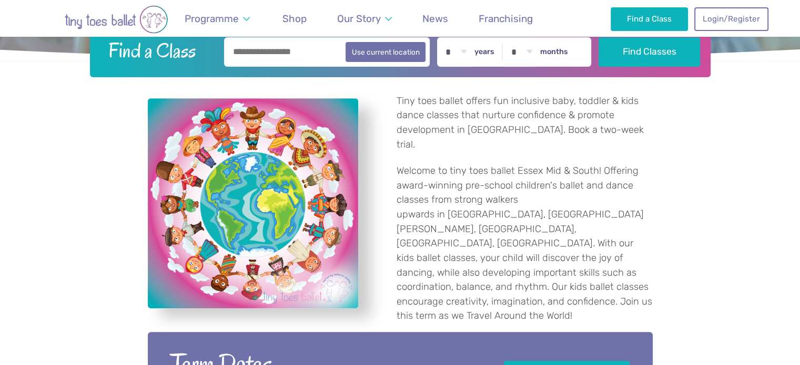  I want to click on span: News, so click(435, 18).